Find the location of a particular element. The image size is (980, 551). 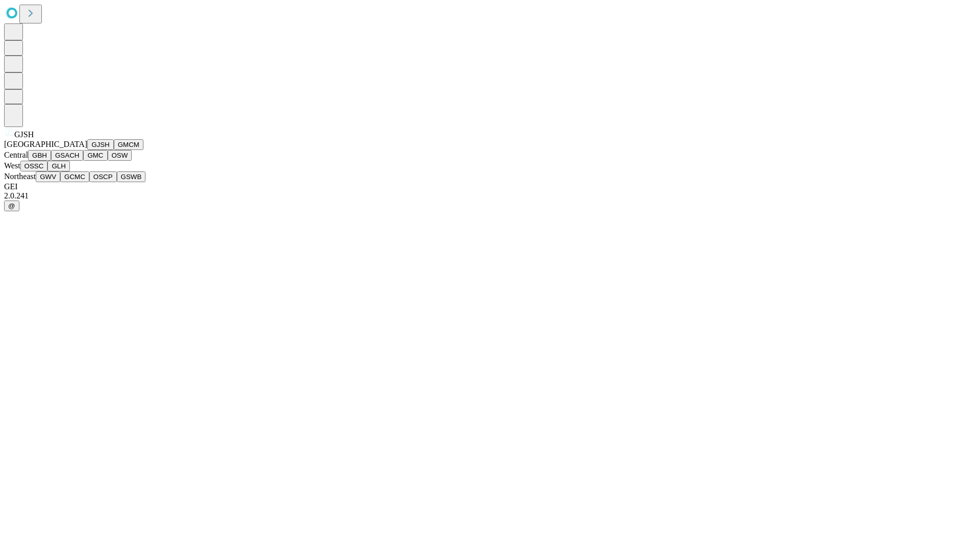

button: OSSC is located at coordinates (34, 166).